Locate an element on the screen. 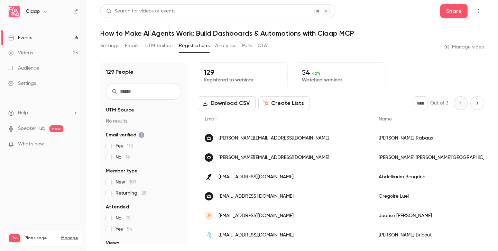 This screenshot has height=251, width=498. span: 75 is located at coordinates (128, 218).